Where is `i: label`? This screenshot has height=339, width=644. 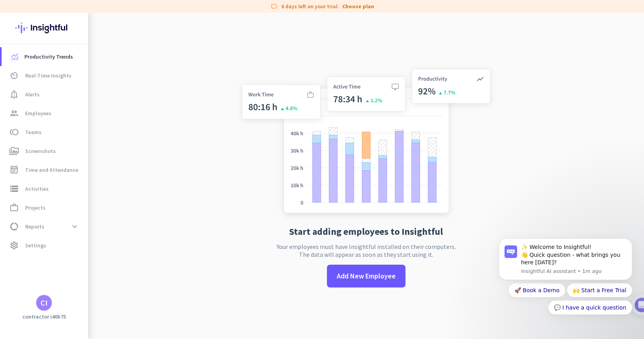
i: label is located at coordinates (275, 6).